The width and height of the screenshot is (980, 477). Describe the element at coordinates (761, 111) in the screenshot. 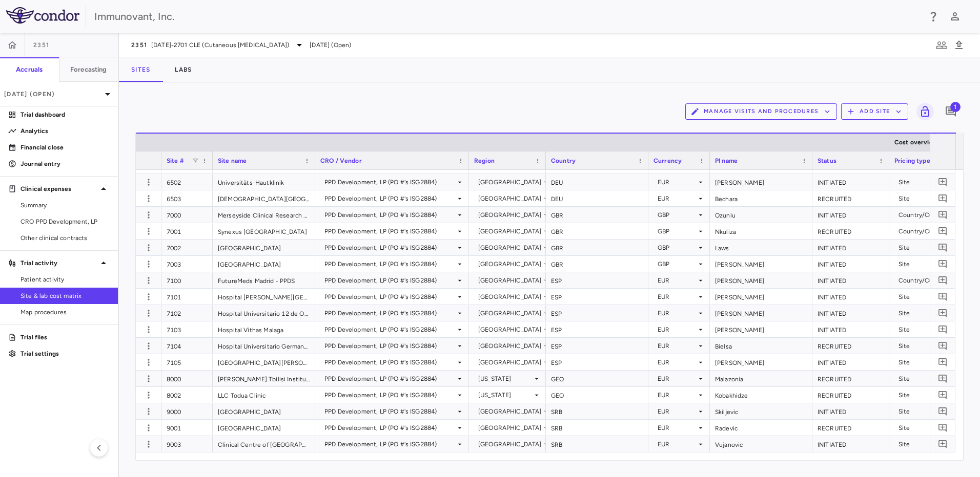

I see `button: Manage Visits and Procedures` at that location.